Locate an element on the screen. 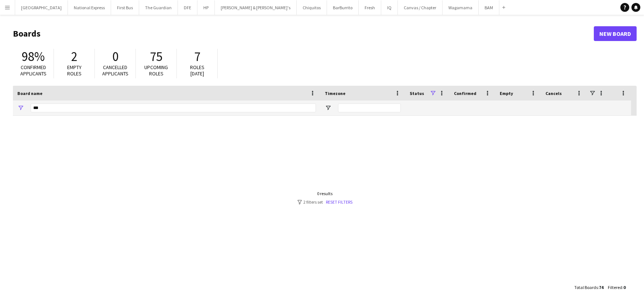 This screenshot has height=306, width=644. button: BarBurrito is located at coordinates (343, 7).